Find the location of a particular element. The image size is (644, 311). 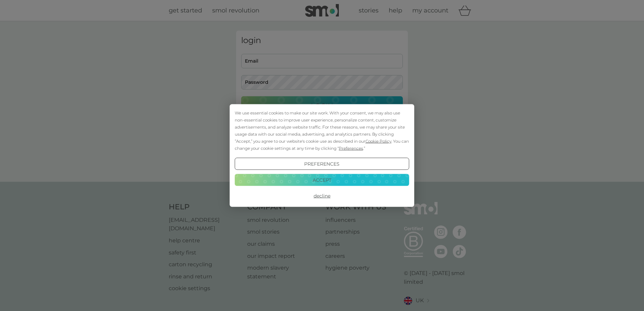

div: We use essential cookies to make our site work. With your consent, we may also use non-essential ... is located at coordinates (322, 131).